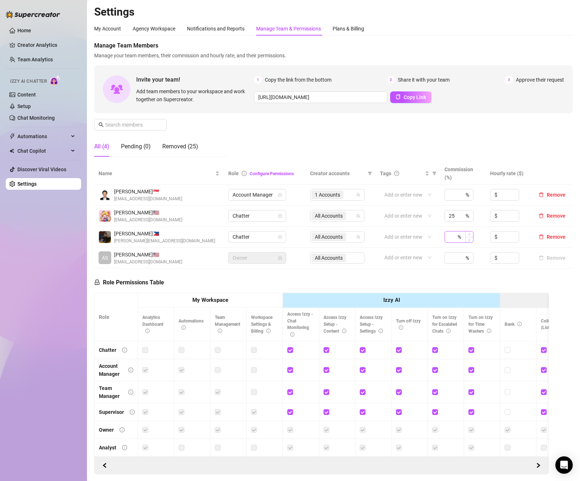 The image size is (580, 481). Describe the element at coordinates (129, 282) in the screenshot. I see `h5: Role Permissions Table` at that location.